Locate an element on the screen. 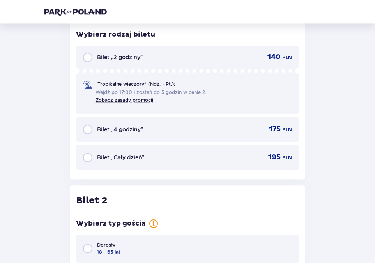  span: 140 is located at coordinates (274, 57).